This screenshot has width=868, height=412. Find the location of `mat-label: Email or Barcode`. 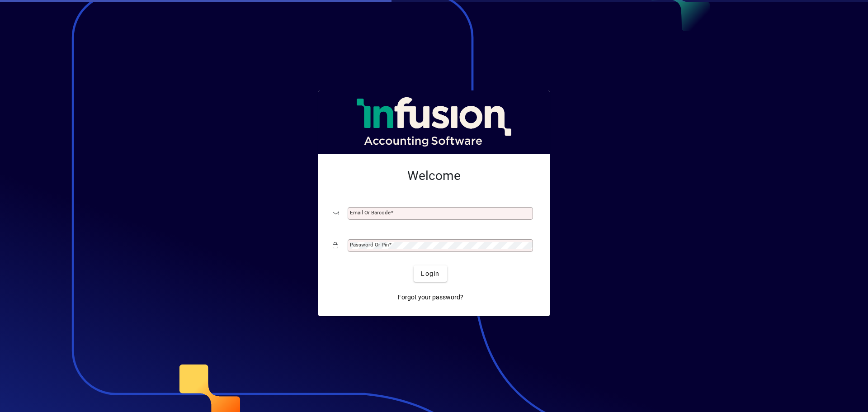

mat-label: Email or Barcode is located at coordinates (370, 212).